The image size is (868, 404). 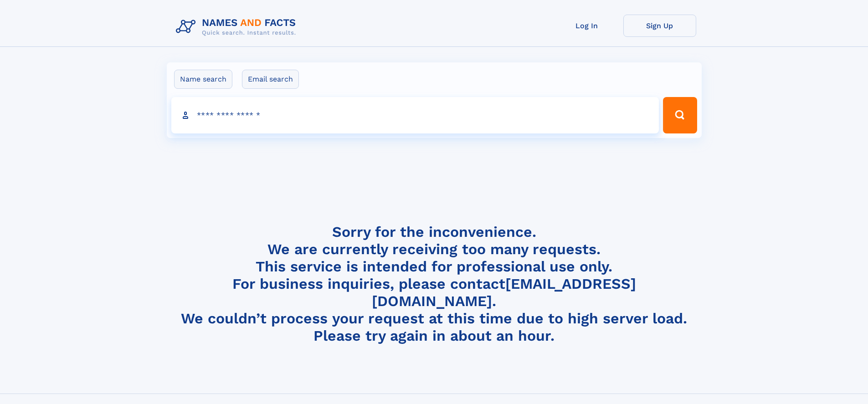 I want to click on img: Logo Names and Facts, so click(x=238, y=27).